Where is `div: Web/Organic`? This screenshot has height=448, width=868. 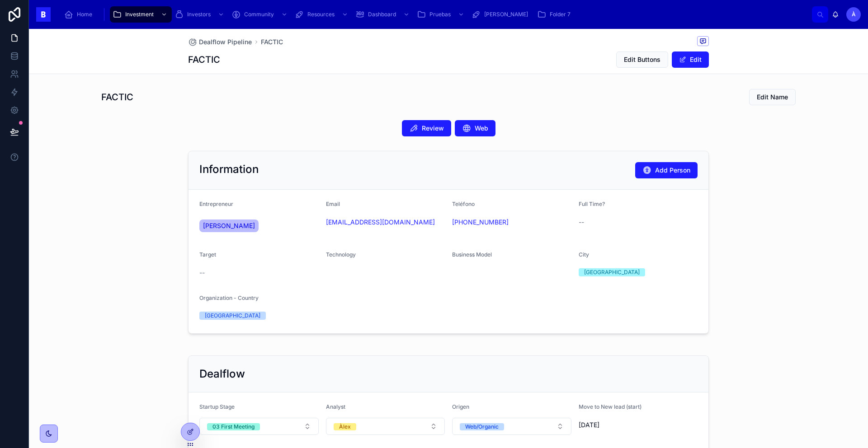 div: Web/Organic is located at coordinates (483, 427).